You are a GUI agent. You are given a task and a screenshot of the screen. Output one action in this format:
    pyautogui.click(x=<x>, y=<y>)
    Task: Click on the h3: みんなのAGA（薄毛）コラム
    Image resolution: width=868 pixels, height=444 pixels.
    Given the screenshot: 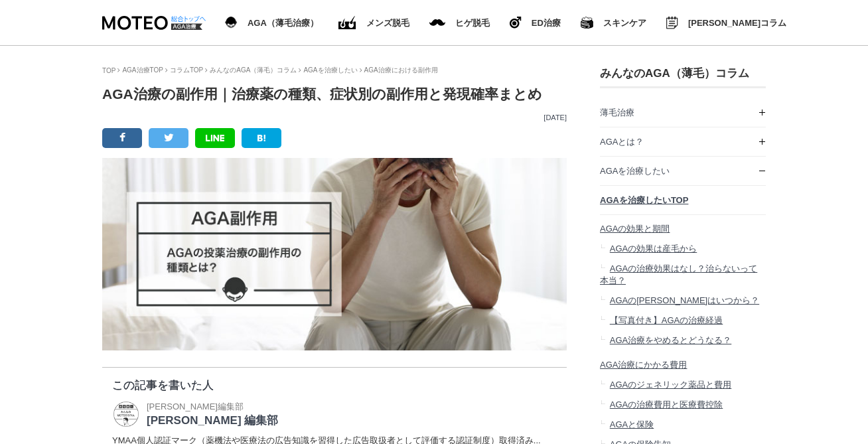 What is the action you would take?
    pyautogui.click(x=683, y=73)
    